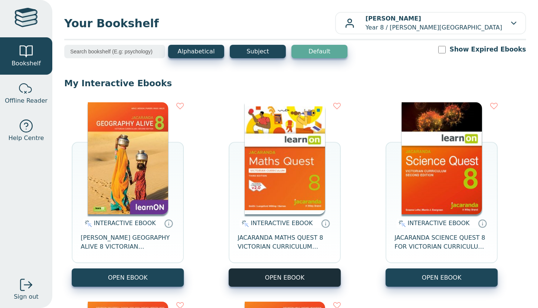  Describe the element at coordinates (258, 52) in the screenshot. I see `button: Subject` at that location.